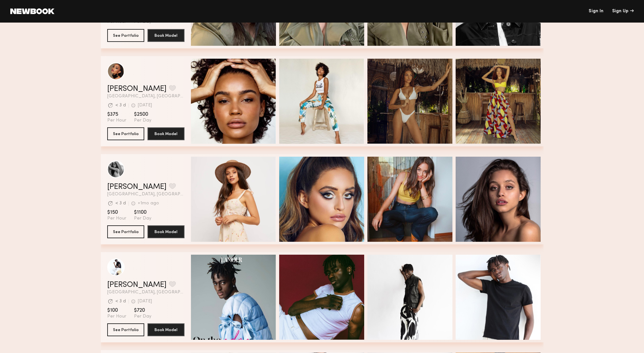  Describe the element at coordinates (116, 212) in the screenshot. I see `span: $150` at that location.